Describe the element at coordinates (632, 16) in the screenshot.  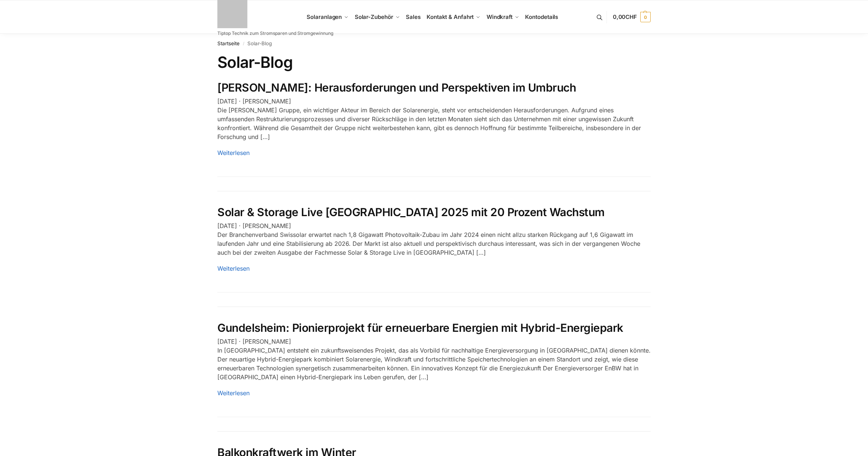
I see `span: CHF` at that location.